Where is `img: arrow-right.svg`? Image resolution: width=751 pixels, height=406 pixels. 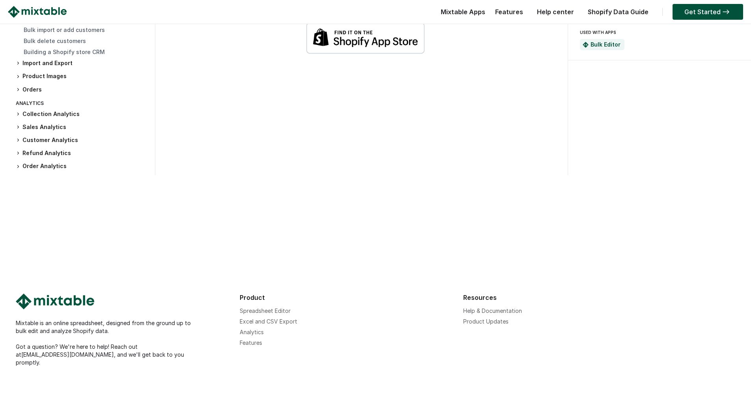
img: arrow-right.svg is located at coordinates (726, 12).